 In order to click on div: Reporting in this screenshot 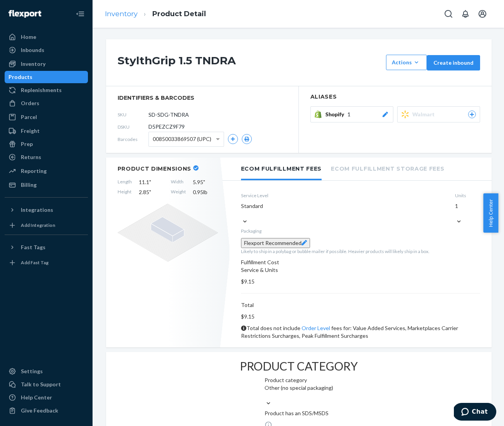, I will do `click(34, 171)`.